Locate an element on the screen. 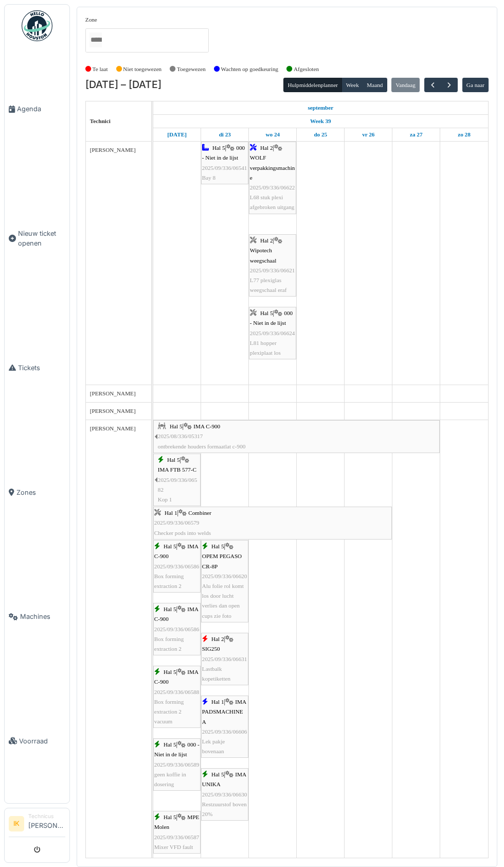 The width and height of the screenshot is (504, 867). button: Volgende is located at coordinates (449, 85).